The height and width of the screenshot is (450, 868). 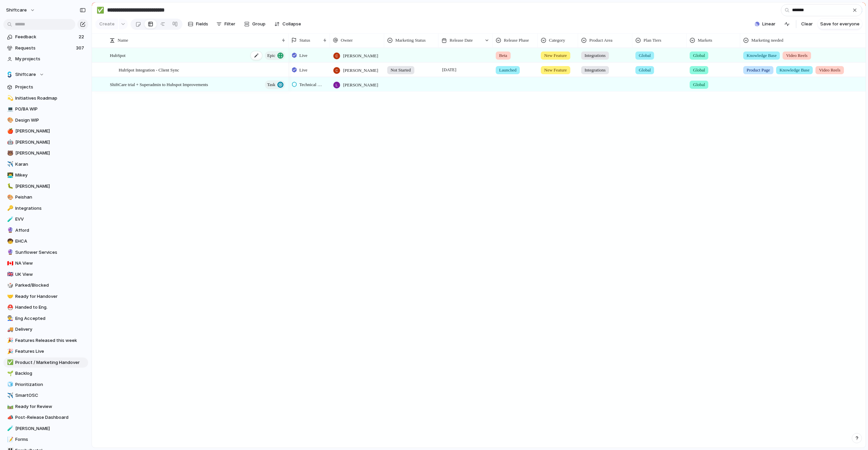 I want to click on button: Epic, so click(x=275, y=56).